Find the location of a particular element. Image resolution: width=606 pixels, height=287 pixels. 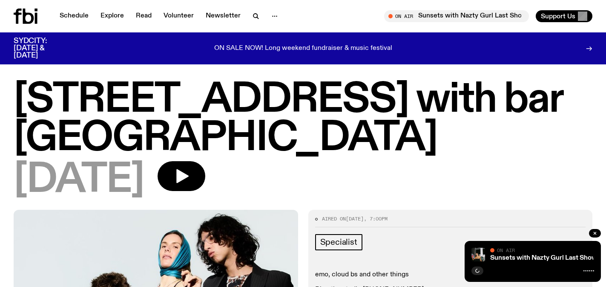

a: Explore is located at coordinates (112, 16).